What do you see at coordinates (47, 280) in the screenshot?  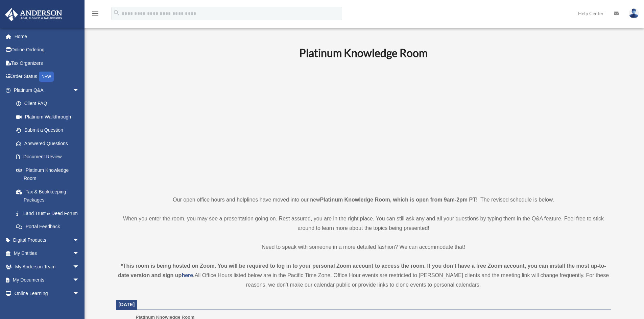 I see `a: My Documentsarrow_drop_down` at bounding box center [47, 280].